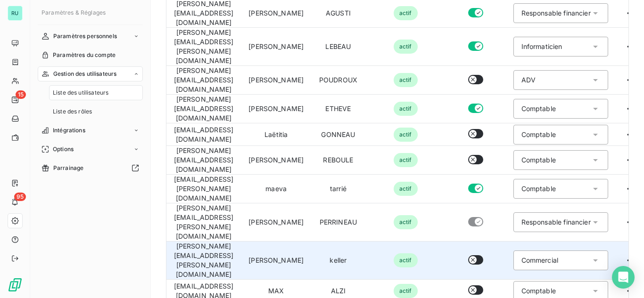 The width and height of the screenshot is (644, 298). I want to click on span: 15, so click(21, 95).